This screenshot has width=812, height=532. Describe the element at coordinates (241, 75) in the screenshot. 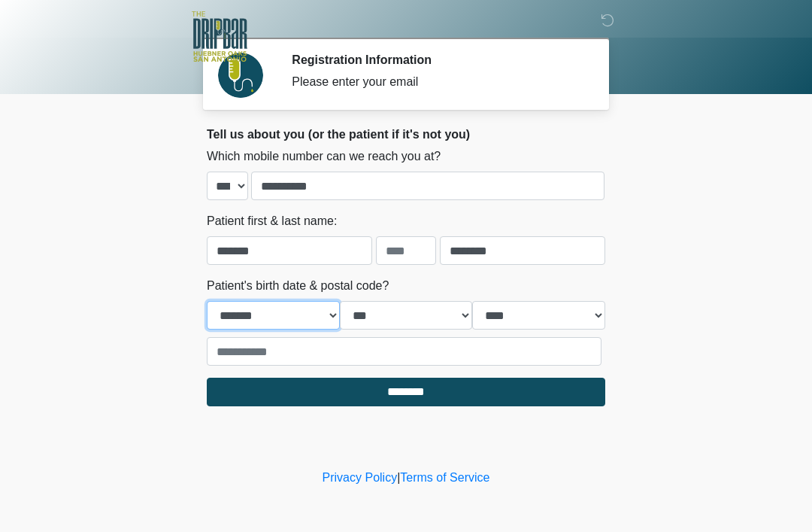

I see `img: Agent Avatar` at that location.